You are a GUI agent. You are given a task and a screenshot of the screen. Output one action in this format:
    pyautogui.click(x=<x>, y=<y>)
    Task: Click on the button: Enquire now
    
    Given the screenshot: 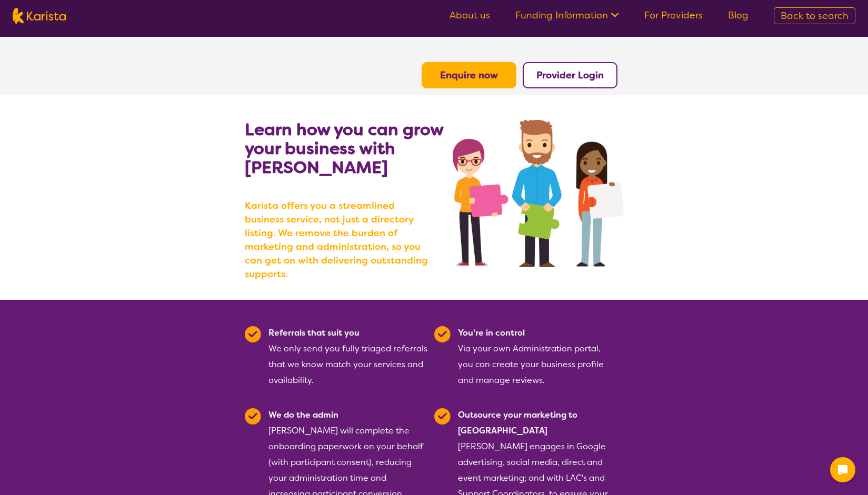 What is the action you would take?
    pyautogui.click(x=469, y=75)
    